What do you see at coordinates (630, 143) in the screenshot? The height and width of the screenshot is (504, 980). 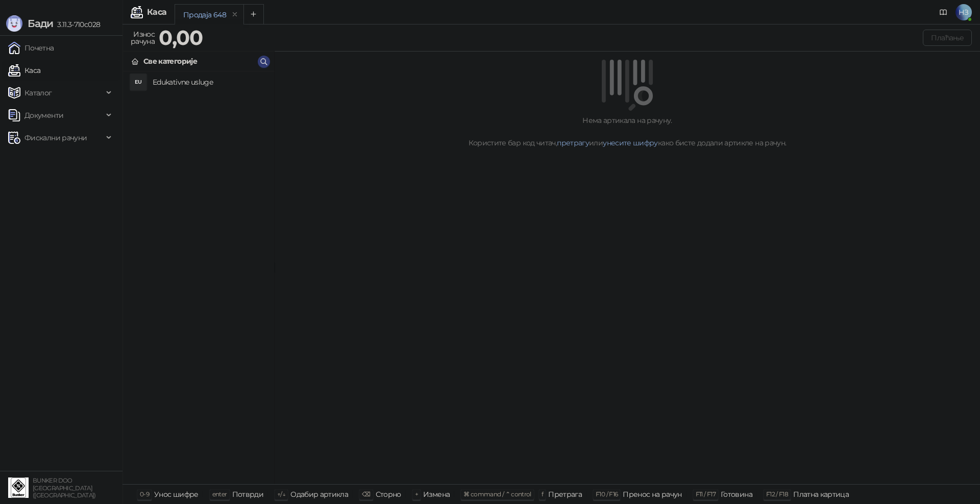 I see `a: унесите шифру` at bounding box center [630, 143].